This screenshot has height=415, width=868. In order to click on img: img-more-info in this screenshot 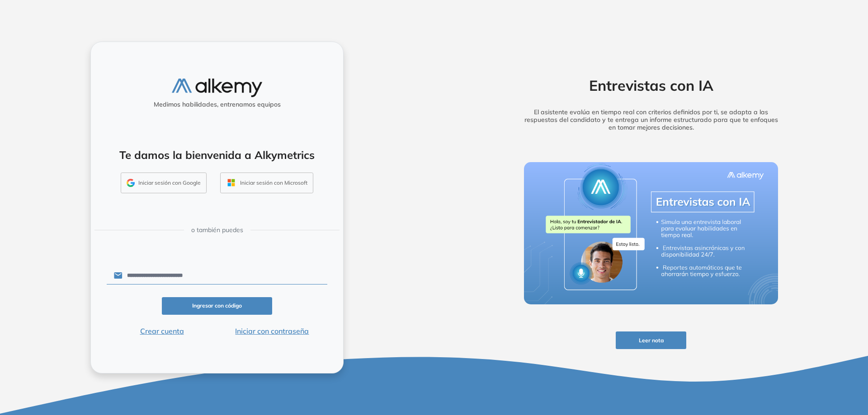, I will do `click(651, 233)`.